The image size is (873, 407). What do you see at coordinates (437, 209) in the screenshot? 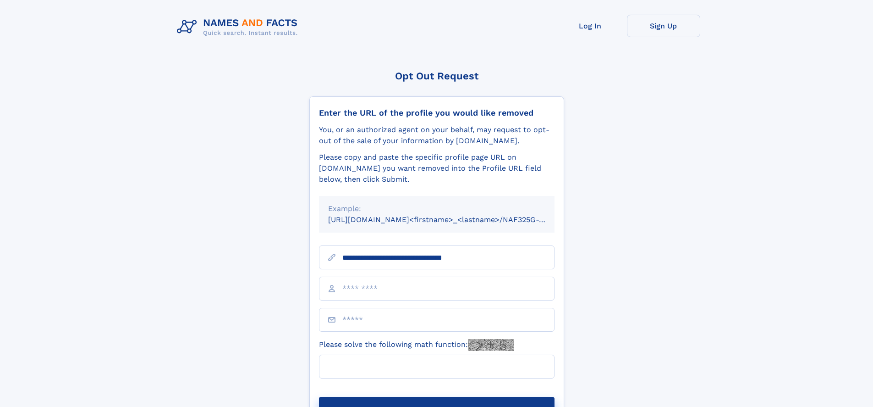
I see `div: Example:` at bounding box center [437, 209].